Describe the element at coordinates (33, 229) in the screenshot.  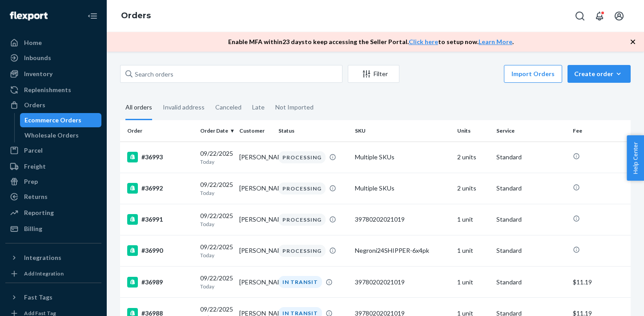
I see `div: Billing` at that location.